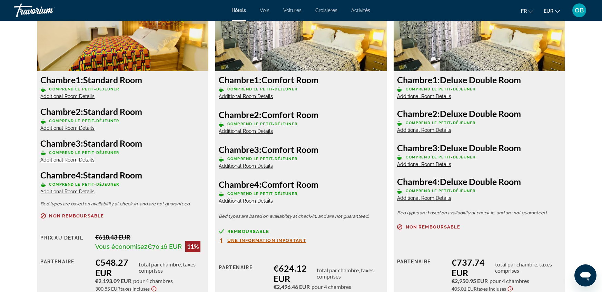  What do you see at coordinates (580, 10) in the screenshot?
I see `span: OB` at bounding box center [580, 10].